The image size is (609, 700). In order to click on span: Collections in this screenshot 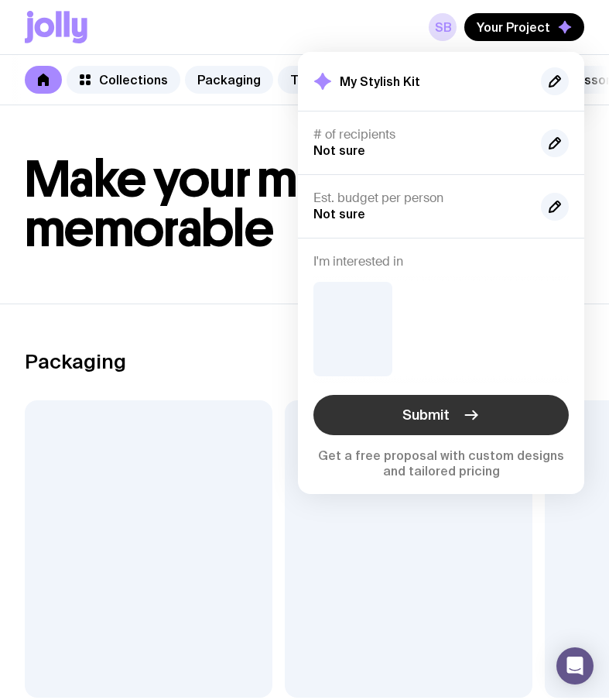, I will do `click(134, 79)`.